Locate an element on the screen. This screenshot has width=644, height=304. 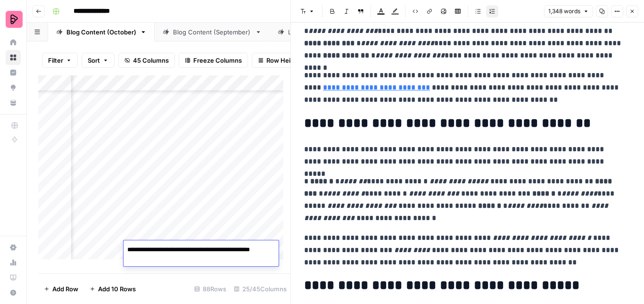
button: 1,348 words is located at coordinates (569, 11).